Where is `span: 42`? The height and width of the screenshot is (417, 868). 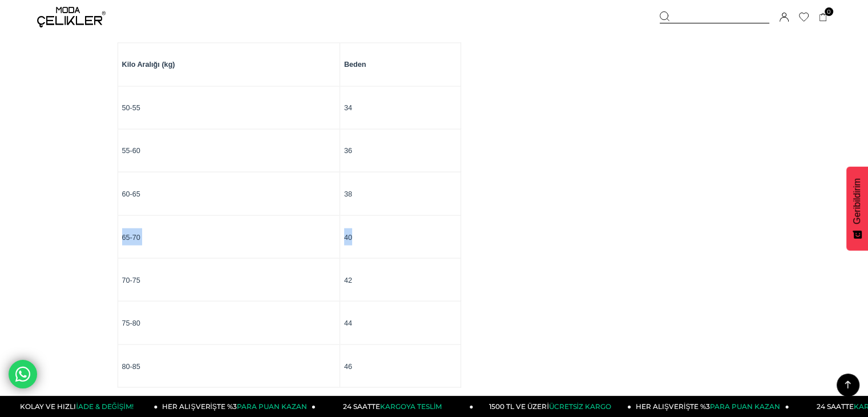 span: 42 is located at coordinates (348, 280).